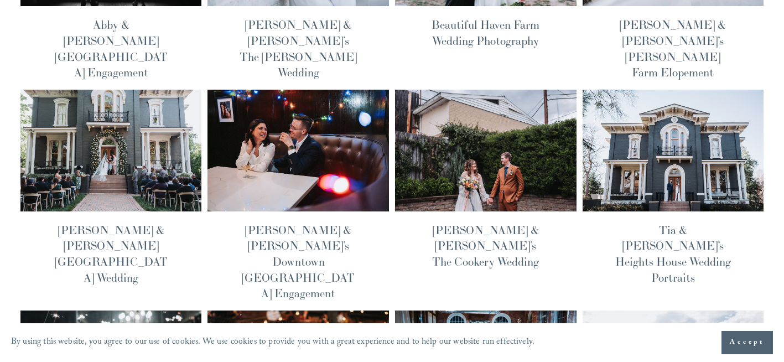 The width and height of the screenshot is (784, 362). What do you see at coordinates (485, 151) in the screenshot?
I see `img: Jacqueline &amp; Timo’s The Cookery Wedding` at bounding box center [485, 151].